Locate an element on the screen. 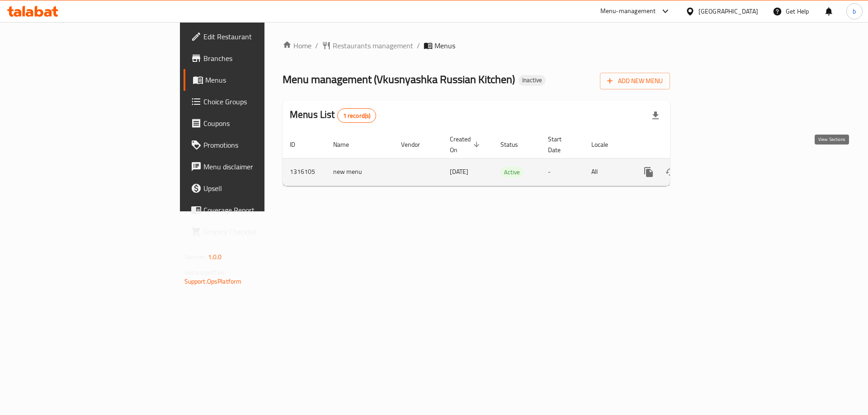 This screenshot has width=868, height=415. a: Branches is located at coordinates (254, 58).